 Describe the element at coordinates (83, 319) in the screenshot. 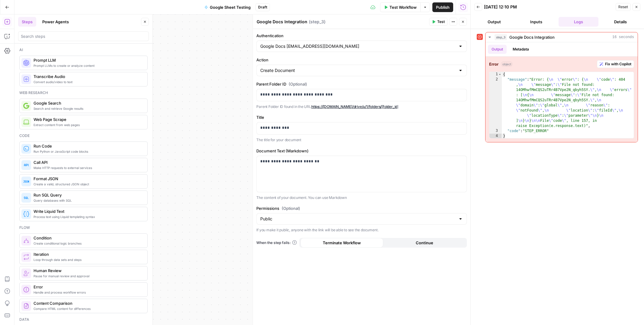

I see `div: Data` at that location.